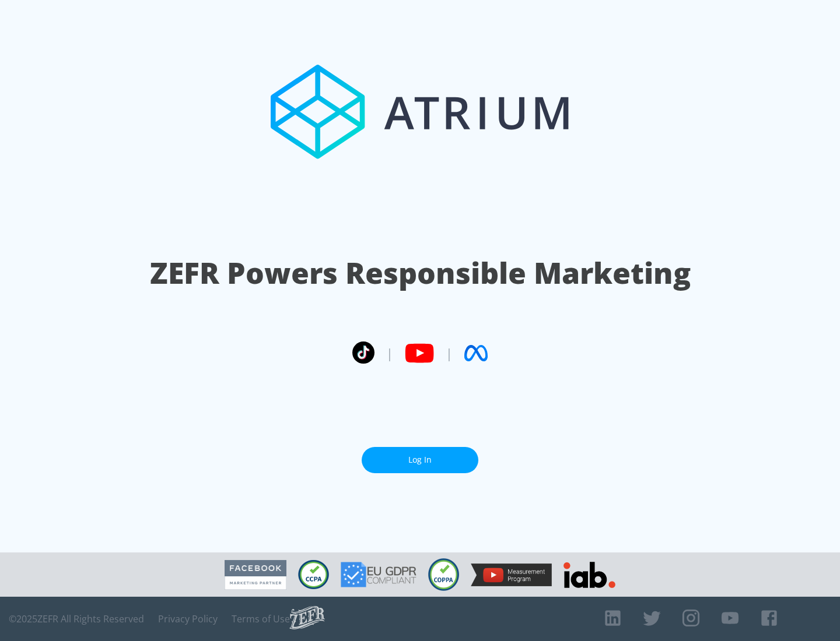 Image resolution: width=840 pixels, height=641 pixels. I want to click on a: Log In, so click(420, 460).